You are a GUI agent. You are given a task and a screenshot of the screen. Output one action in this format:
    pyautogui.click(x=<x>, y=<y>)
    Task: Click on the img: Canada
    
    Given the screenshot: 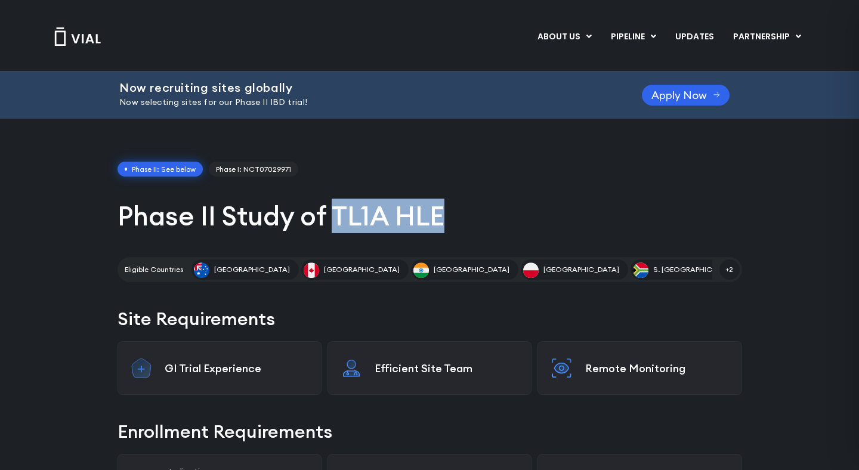 What is the action you would take?
    pyautogui.click(x=311, y=270)
    